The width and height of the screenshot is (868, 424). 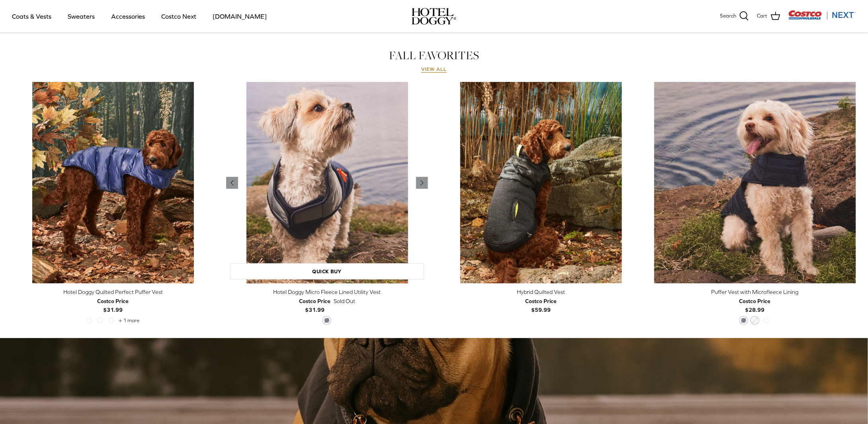 What do you see at coordinates (541, 183) in the screenshot?
I see `a: Hybrid Quilted Vest` at bounding box center [541, 183].